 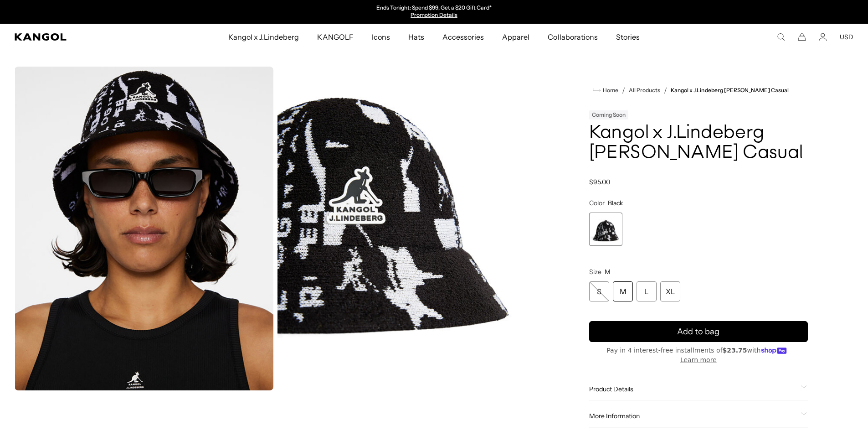 I want to click on span: Collaborations, so click(x=573, y=37).